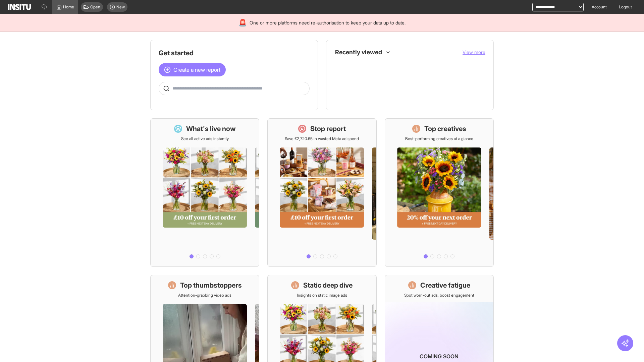  What do you see at coordinates (192, 70) in the screenshot?
I see `button: Create a new report` at bounding box center [192, 70].